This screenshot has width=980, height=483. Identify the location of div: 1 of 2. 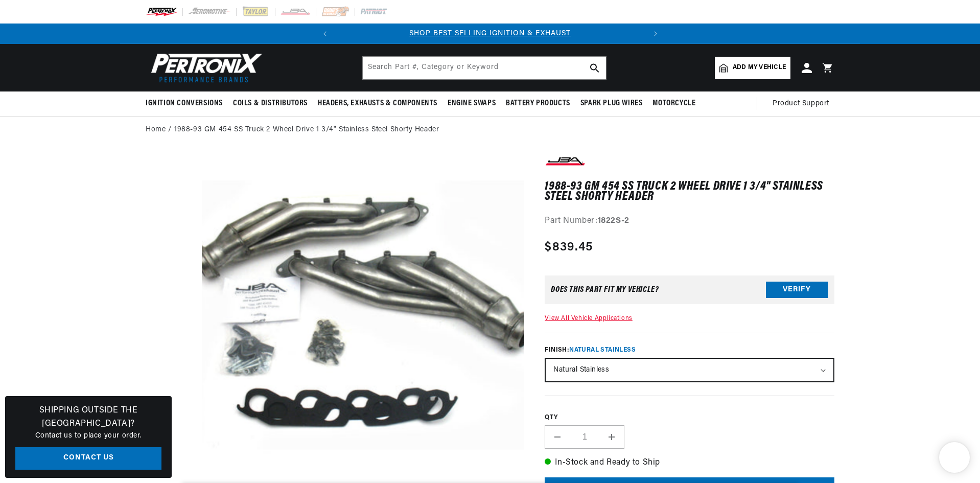
(490, 34).